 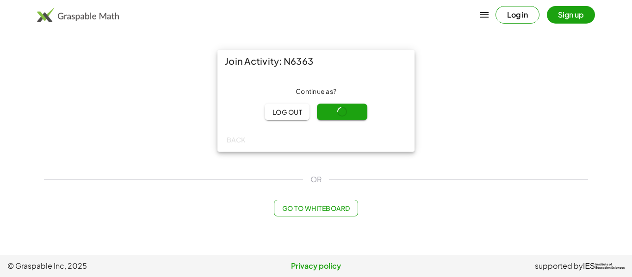 I want to click on div: Continue as ?, so click(x=316, y=92).